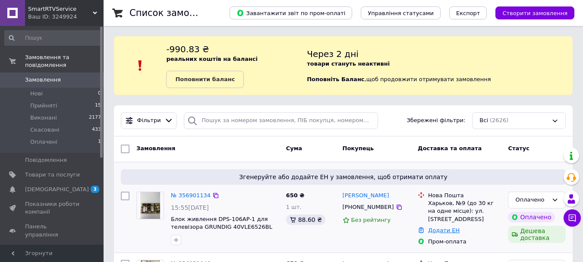 This screenshot has width=583, height=262. I want to click on button: Створити замовлення, so click(534, 13).